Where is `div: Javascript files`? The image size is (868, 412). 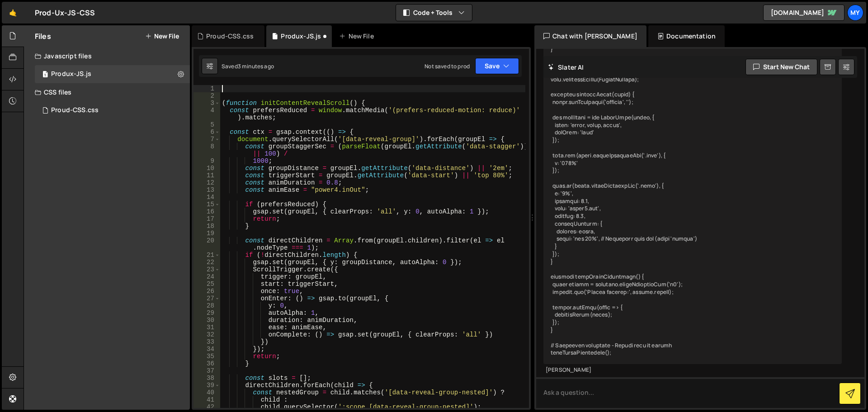 div: Javascript files is located at coordinates (106, 56).